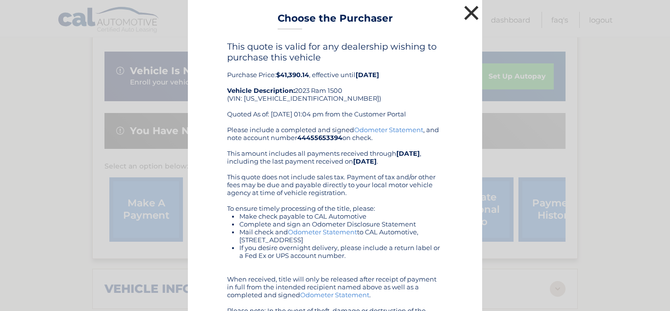 This screenshot has width=670, height=311. Describe the element at coordinates (341, 216) in the screenshot. I see `li: Make check payable to CAL Automotive` at that location.